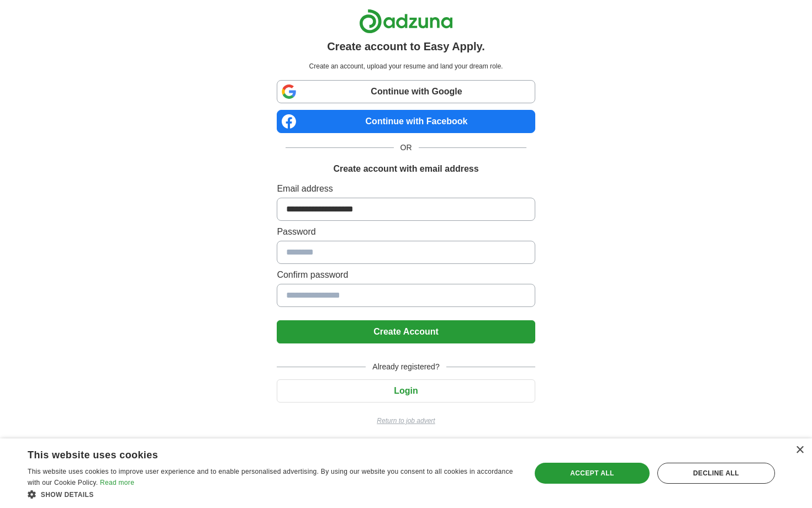 The width and height of the screenshot is (812, 508). Describe the element at coordinates (406, 169) in the screenshot. I see `h1: Create account with email address` at that location.